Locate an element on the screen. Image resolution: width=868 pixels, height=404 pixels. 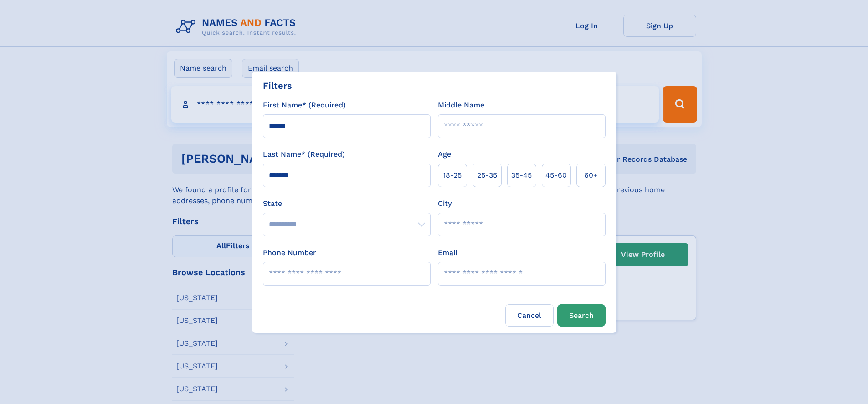
label: Email is located at coordinates (447, 253).